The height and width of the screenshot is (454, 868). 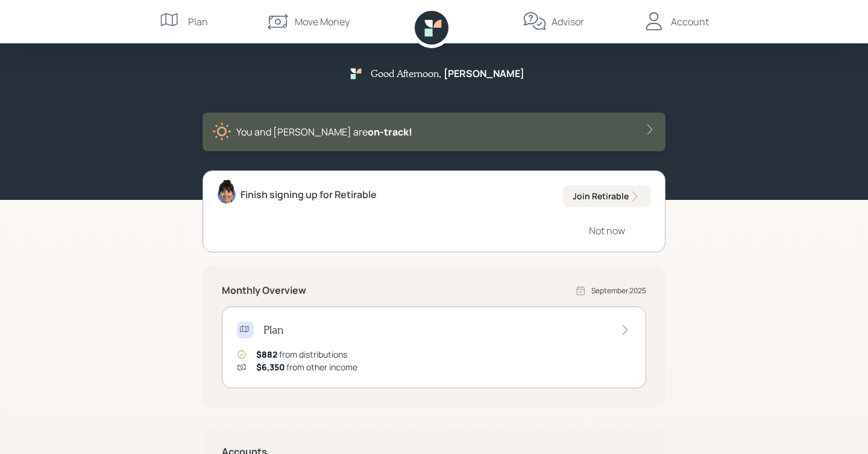 I want to click on div: September 2025, so click(x=618, y=291).